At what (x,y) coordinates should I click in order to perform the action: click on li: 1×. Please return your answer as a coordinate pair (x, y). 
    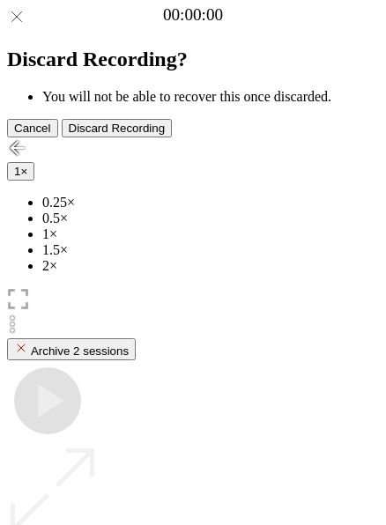
    Looking at the image, I should click on (211, 234).